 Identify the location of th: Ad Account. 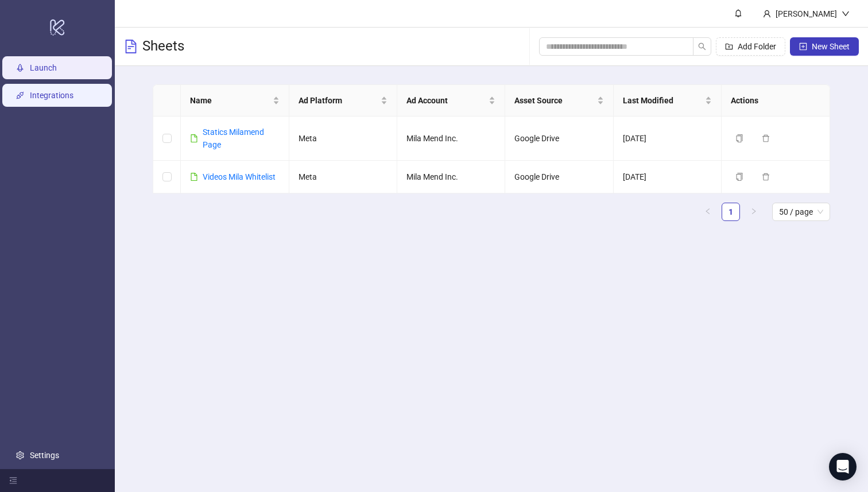
(451, 100).